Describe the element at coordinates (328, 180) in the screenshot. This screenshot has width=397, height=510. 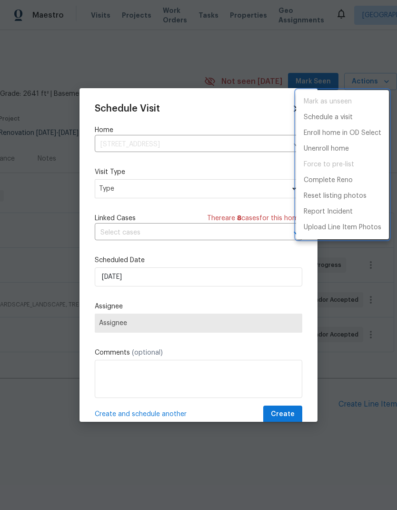
I see `p: Complete Reno` at that location.